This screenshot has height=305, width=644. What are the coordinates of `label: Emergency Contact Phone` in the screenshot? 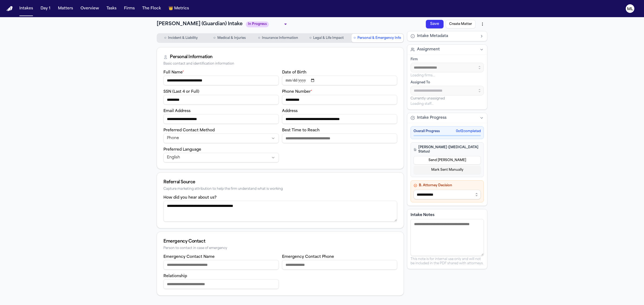 It's located at (308, 257).